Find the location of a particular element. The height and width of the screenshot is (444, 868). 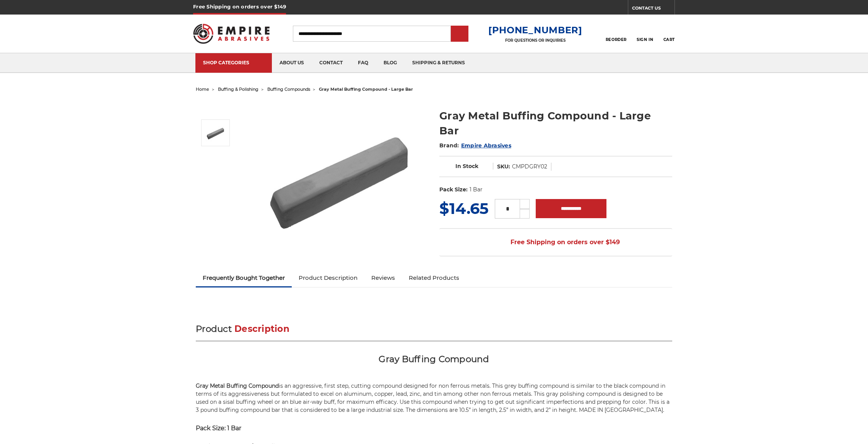

h1: Gray Metal Buffing Compound - Large Bar is located at coordinates (555, 123).